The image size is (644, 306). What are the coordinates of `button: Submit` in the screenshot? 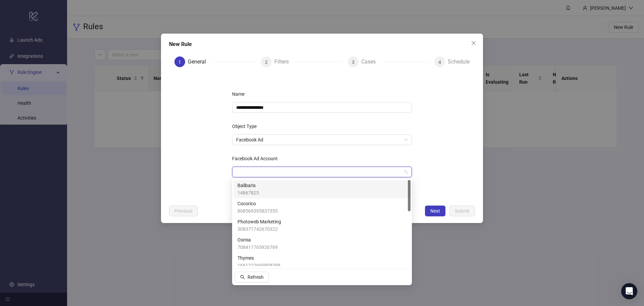 It's located at (462, 211).